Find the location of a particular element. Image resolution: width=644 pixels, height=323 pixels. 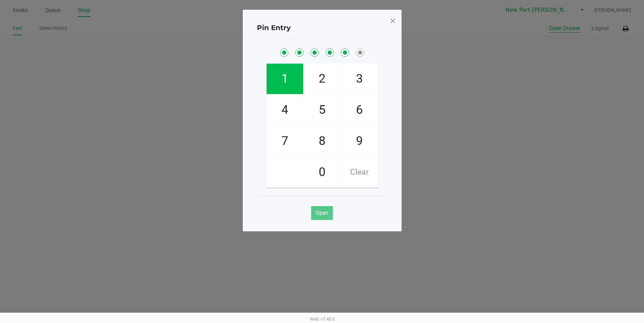

span: 5 is located at coordinates (322, 110).